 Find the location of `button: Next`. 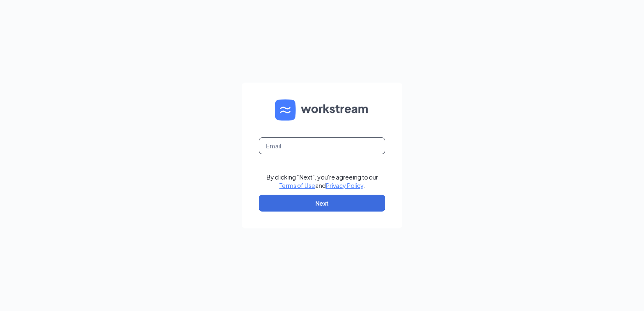

button: Next is located at coordinates (322, 203).